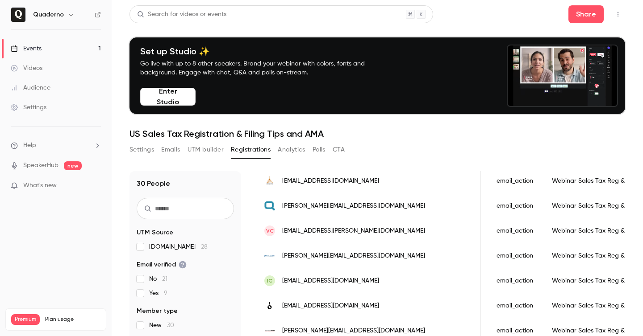 This screenshot has width=643, height=336. What do you see at coordinates (29, 145) in the screenshot?
I see `span: Help` at bounding box center [29, 145].